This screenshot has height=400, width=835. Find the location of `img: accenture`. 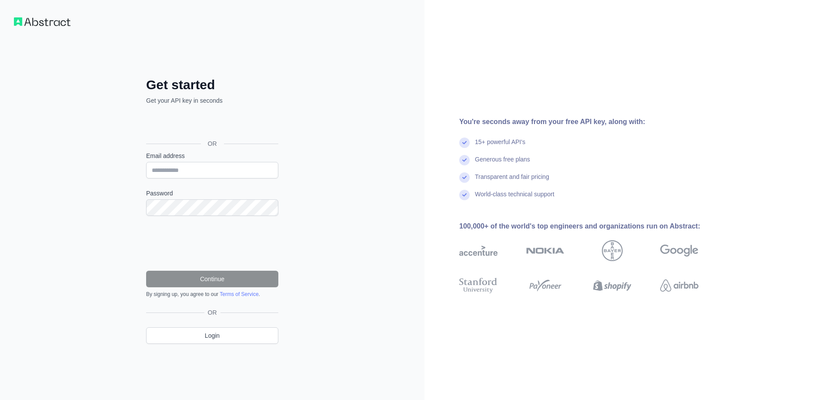

img: accenture is located at coordinates (479, 251).